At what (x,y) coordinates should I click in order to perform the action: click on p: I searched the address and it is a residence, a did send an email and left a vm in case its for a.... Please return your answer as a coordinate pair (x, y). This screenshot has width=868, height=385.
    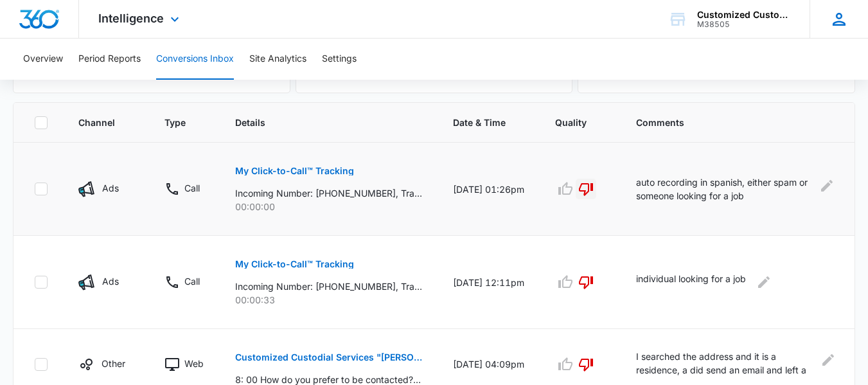
    Looking at the image, I should click on (725, 363).